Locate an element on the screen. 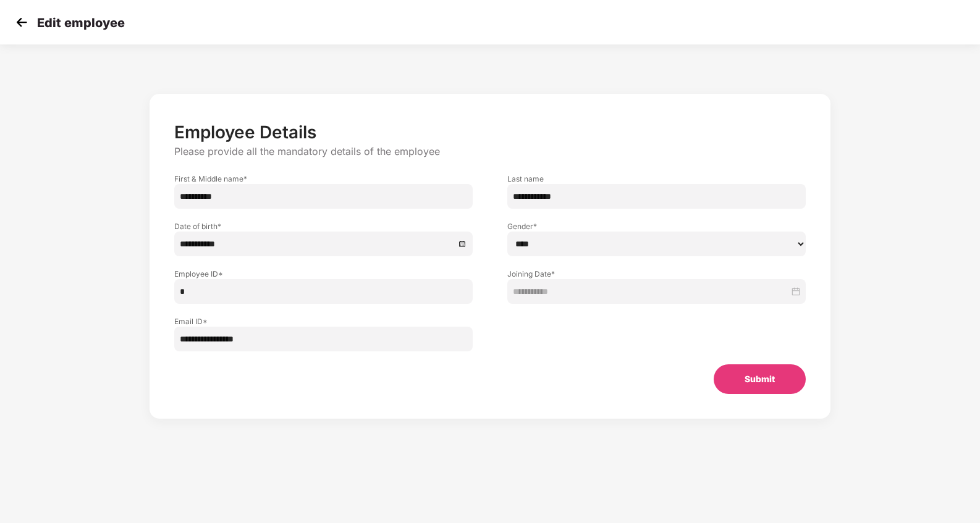  button: Submit is located at coordinates (760, 379).